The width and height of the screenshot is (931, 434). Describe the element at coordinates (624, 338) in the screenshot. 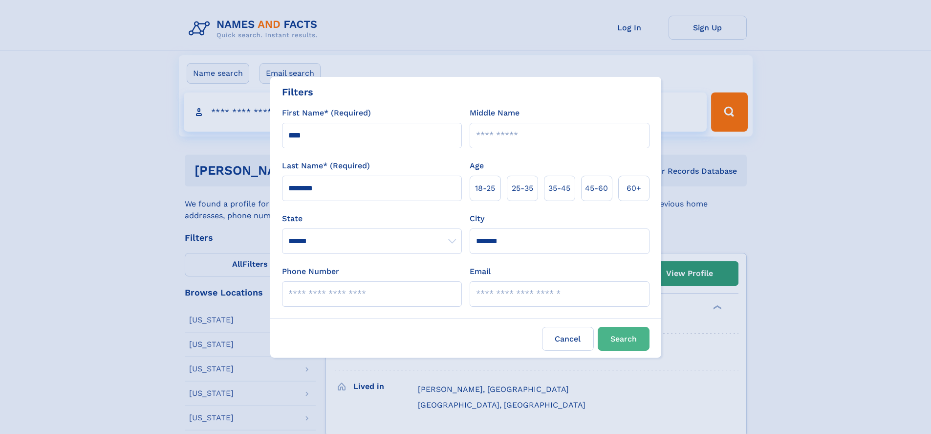

I see `button: Search` at that location.